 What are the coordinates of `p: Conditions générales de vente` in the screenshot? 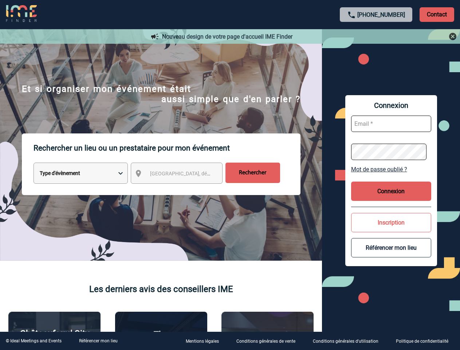 It's located at (266, 342).